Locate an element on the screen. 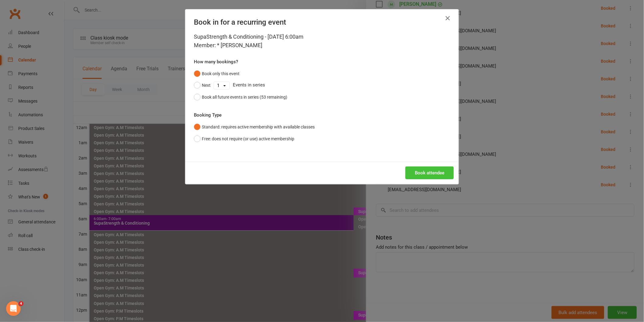  div: Book all future events in series (53 remaining) is located at coordinates (244, 97).